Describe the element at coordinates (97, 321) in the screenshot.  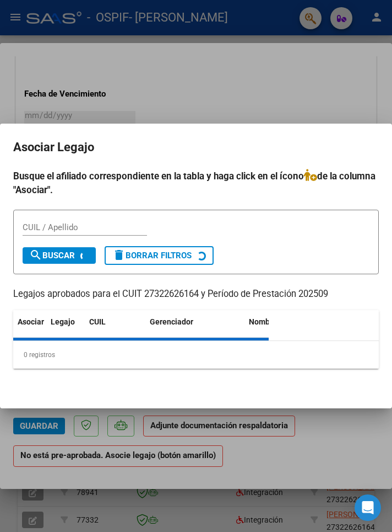
I see `span: CUIL` at that location.